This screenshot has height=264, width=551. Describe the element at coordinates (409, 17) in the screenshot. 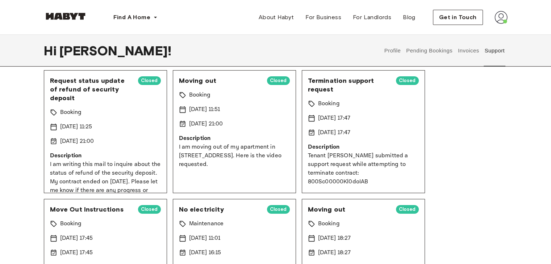

I see `a: Blog` at that location.